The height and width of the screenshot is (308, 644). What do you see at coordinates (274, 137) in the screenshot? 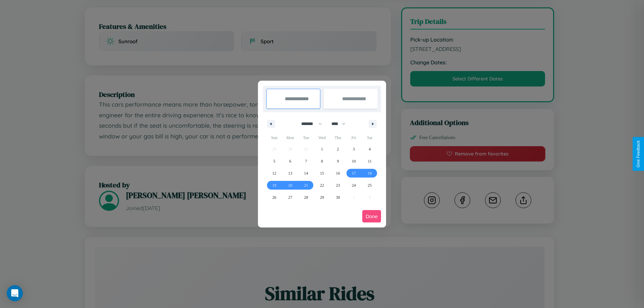
I see `span: Sun` at bounding box center [274, 137].